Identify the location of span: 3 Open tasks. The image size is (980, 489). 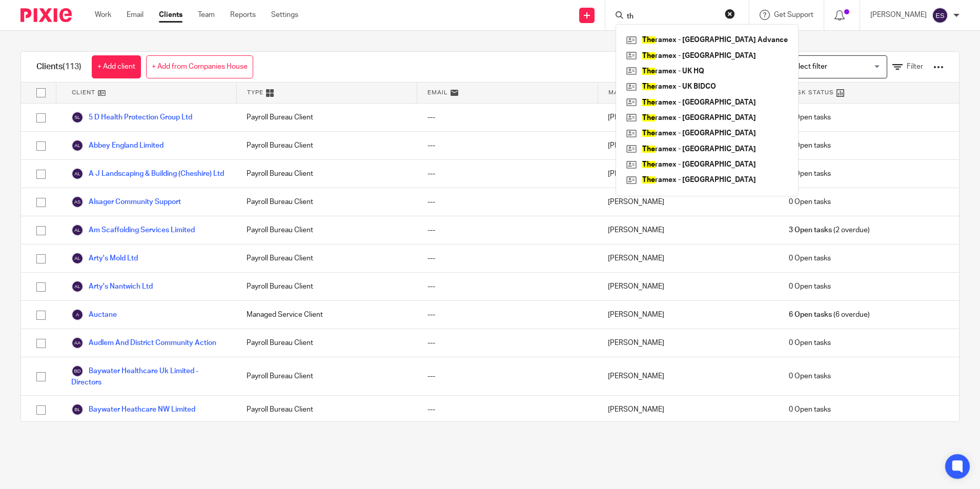
(810, 230).